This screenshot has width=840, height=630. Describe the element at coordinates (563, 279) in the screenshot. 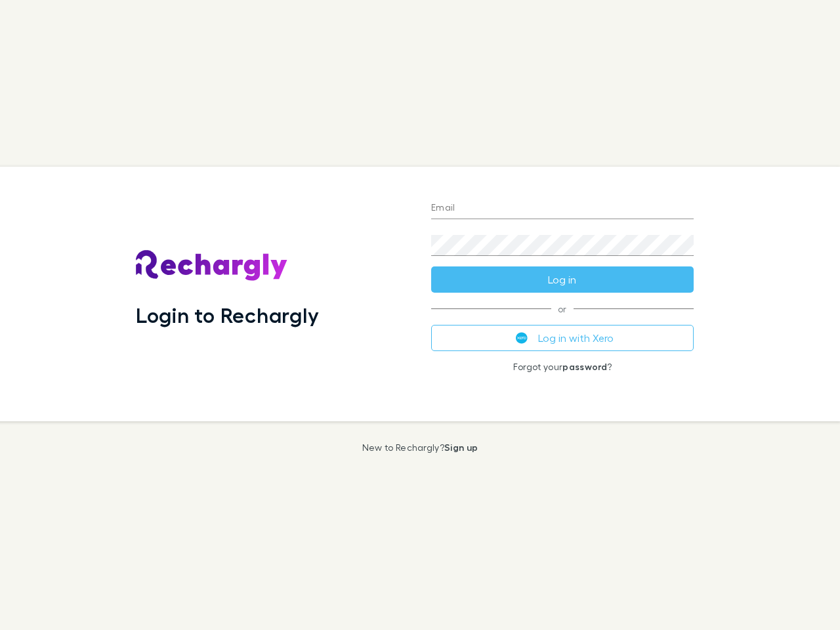

I see `button: Log in` at that location.